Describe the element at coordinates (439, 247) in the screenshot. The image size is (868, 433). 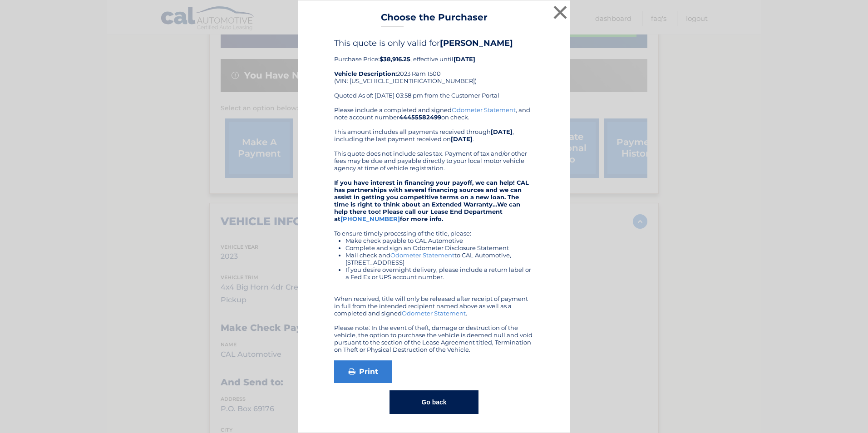
I see `li: Complete and sign an Odometer Disclosure Statement` at that location.